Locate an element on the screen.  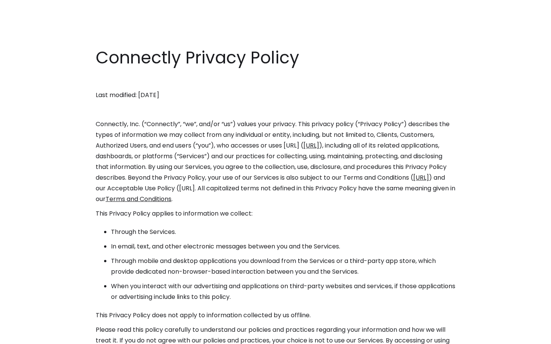
a: Terms and Conditions is located at coordinates (139, 199).